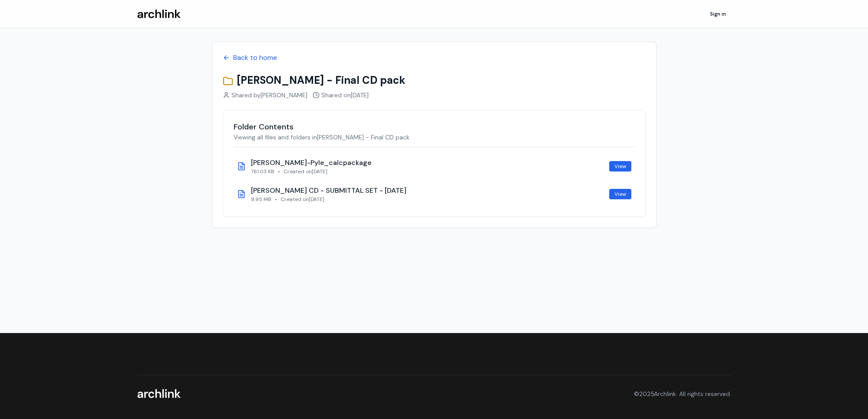 Image resolution: width=868 pixels, height=419 pixels. I want to click on a: Sign in, so click(718, 14).